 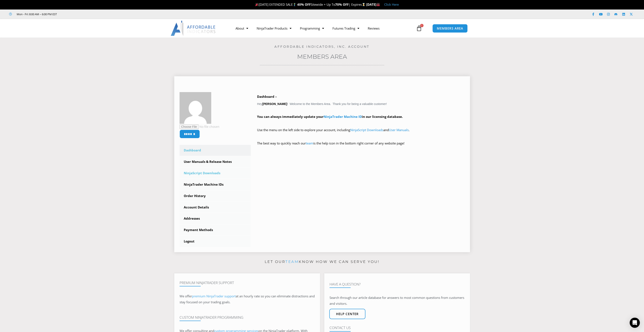 What do you see at coordinates (215, 207) in the screenshot?
I see `a: Account Details` at bounding box center [215, 207].